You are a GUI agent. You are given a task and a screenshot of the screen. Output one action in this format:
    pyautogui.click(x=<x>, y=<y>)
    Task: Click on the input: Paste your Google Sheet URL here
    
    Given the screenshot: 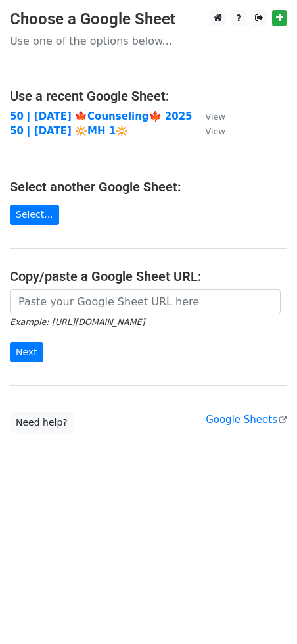 What is the action you would take?
    pyautogui.click(x=145, y=302)
    